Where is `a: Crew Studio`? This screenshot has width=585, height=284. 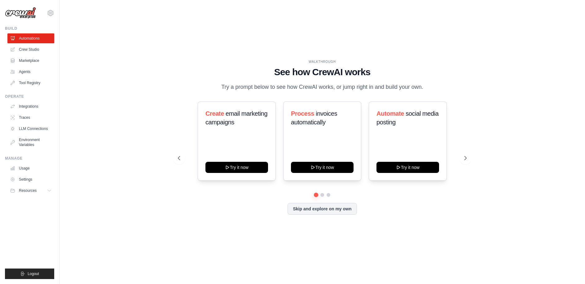
a: Crew Studio is located at coordinates (31, 50).